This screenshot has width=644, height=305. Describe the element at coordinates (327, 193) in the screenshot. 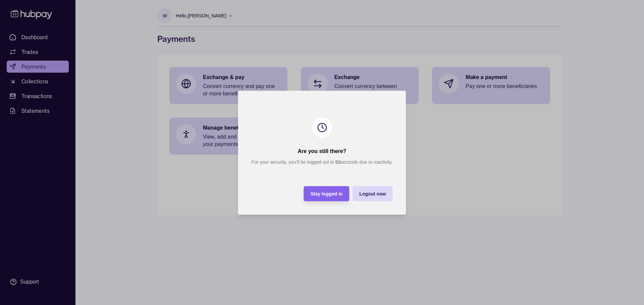

I see `button: Stay logged in` at that location.